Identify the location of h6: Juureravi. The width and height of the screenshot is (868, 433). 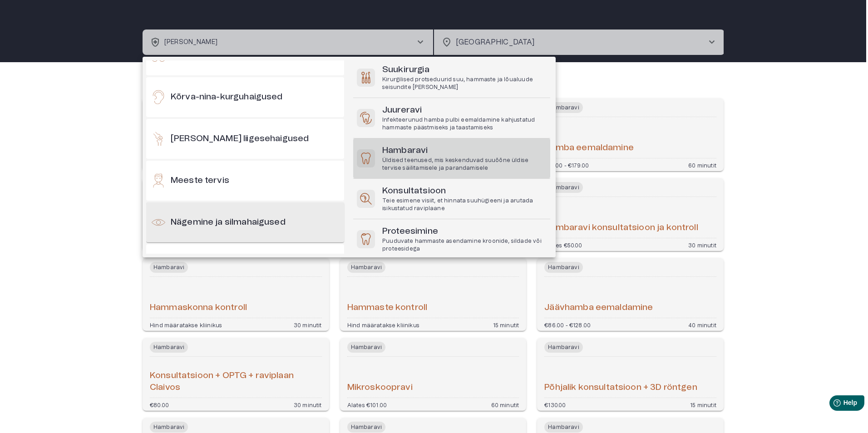
(464, 111).